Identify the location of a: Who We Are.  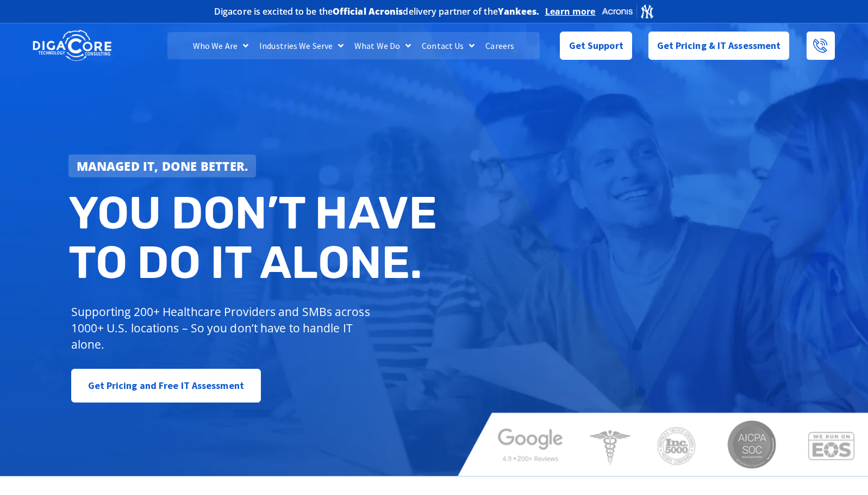
(221, 46).